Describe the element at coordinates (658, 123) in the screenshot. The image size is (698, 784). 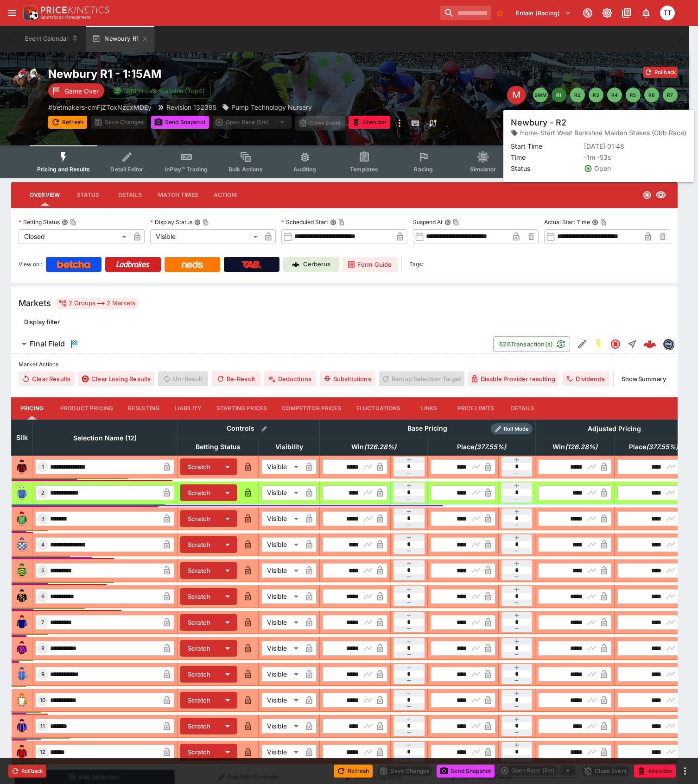
I see `p: Auto-Save` at that location.